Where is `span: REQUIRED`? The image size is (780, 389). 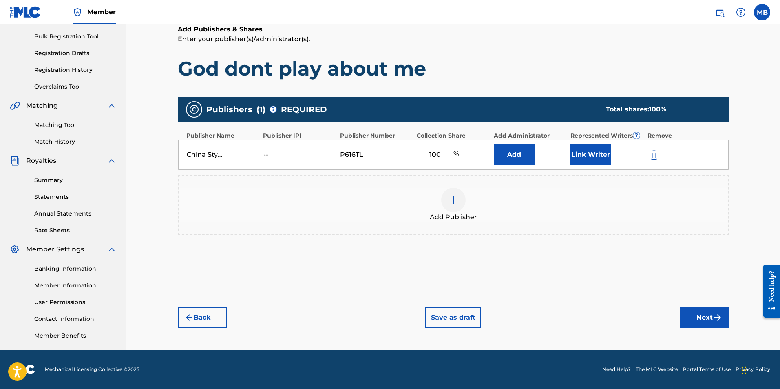 span: REQUIRED is located at coordinates (304, 109).